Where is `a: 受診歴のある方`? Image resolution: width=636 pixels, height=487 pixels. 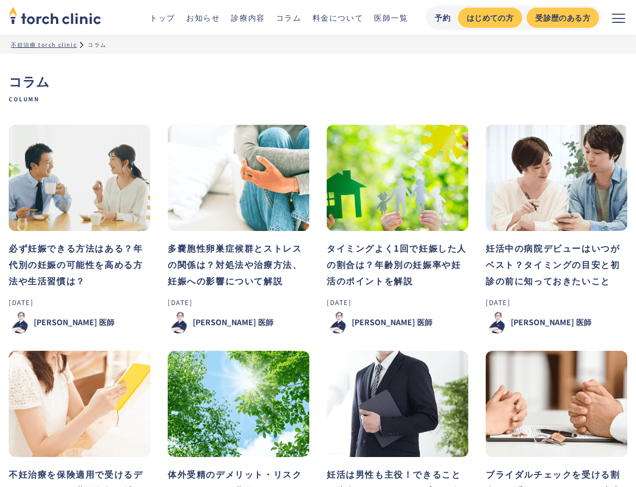
a: 受診歴のある方 is located at coordinates (562, 17).